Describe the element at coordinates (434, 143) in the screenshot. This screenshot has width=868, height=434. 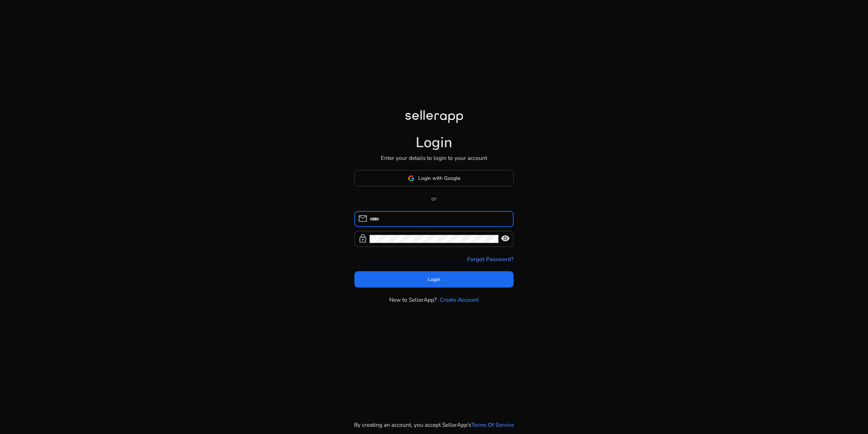
I see `h1: Login` at that location.